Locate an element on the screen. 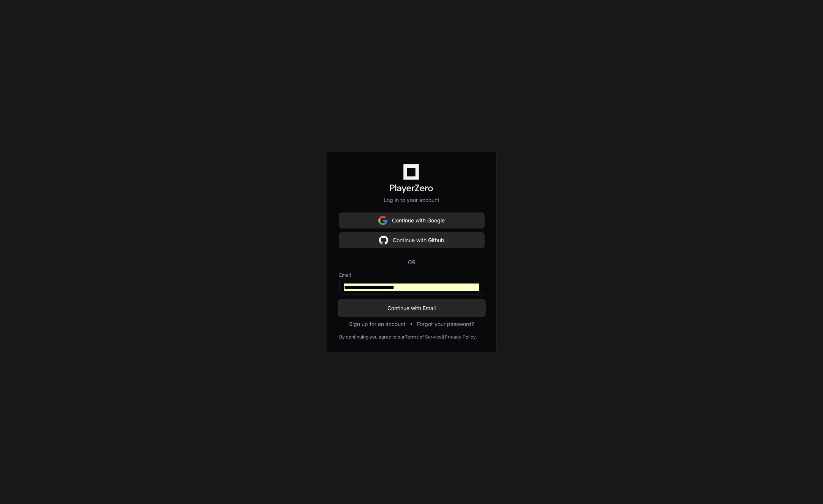 This screenshot has width=823, height=504. p: Log in to your account is located at coordinates (412, 200).